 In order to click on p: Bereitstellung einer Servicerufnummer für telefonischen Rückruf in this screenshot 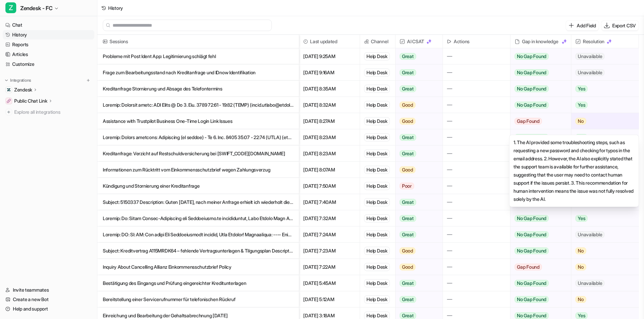, I will do `click(198, 300)`.